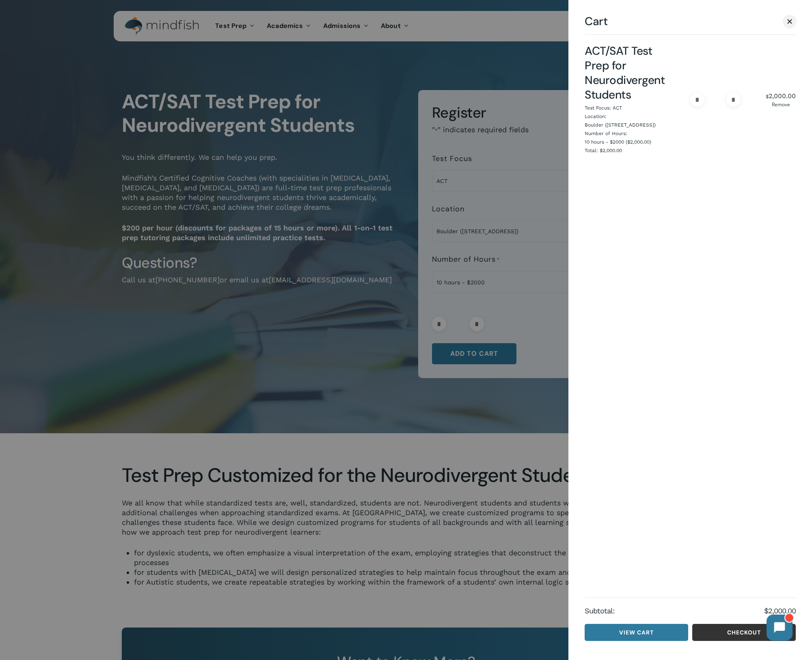  I want to click on dt: Total:, so click(591, 151).